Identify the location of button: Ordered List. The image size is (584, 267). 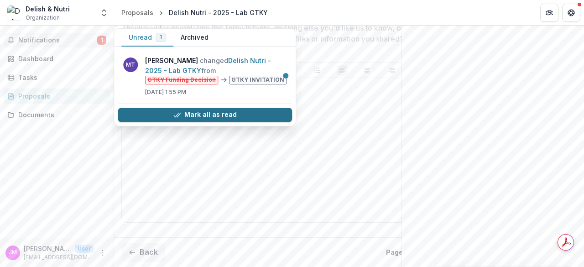
(317, 70).